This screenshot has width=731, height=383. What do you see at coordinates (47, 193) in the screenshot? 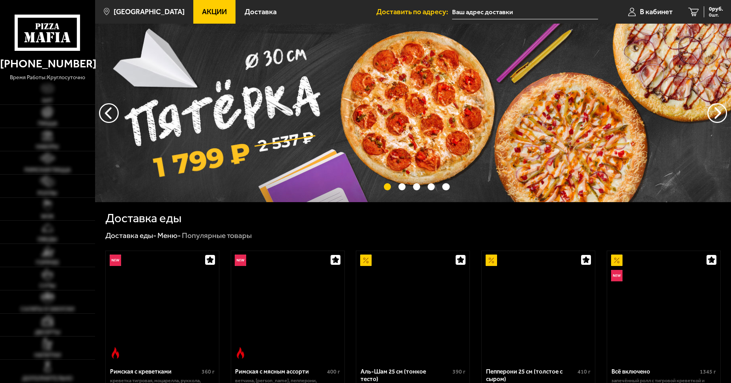
I see `span: Роллы` at bounding box center [47, 193].